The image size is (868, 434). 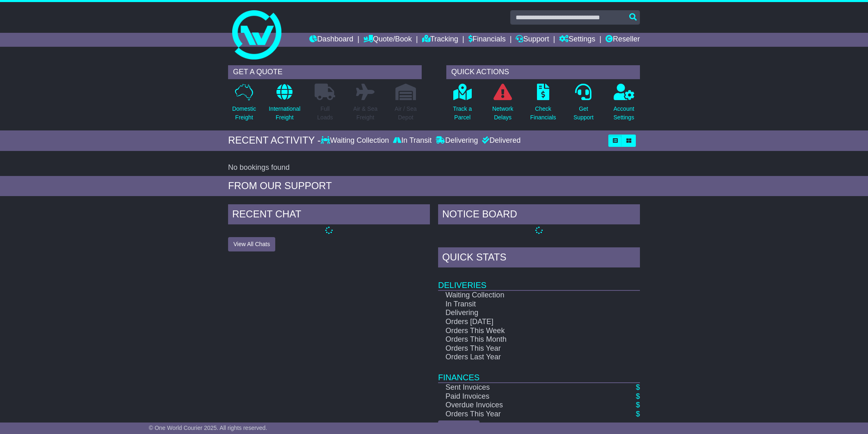 What do you see at coordinates (623, 40) in the screenshot?
I see `a: Reseller` at bounding box center [623, 40].